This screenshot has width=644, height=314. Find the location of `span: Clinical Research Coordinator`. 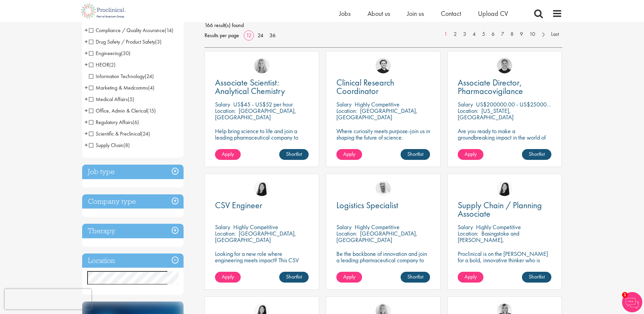

span: Clinical Research Coordinator is located at coordinates (365, 87).